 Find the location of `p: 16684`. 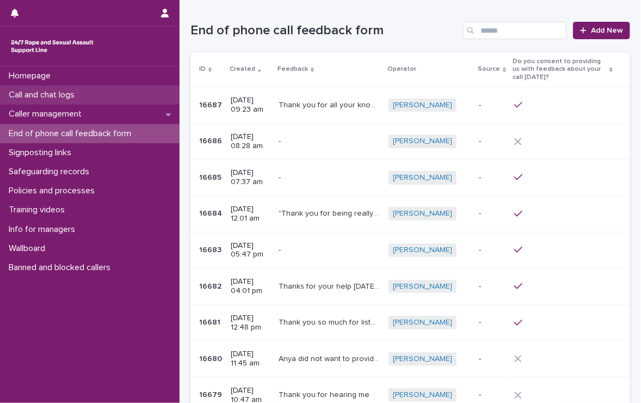

p: 16684 is located at coordinates (212, 212).